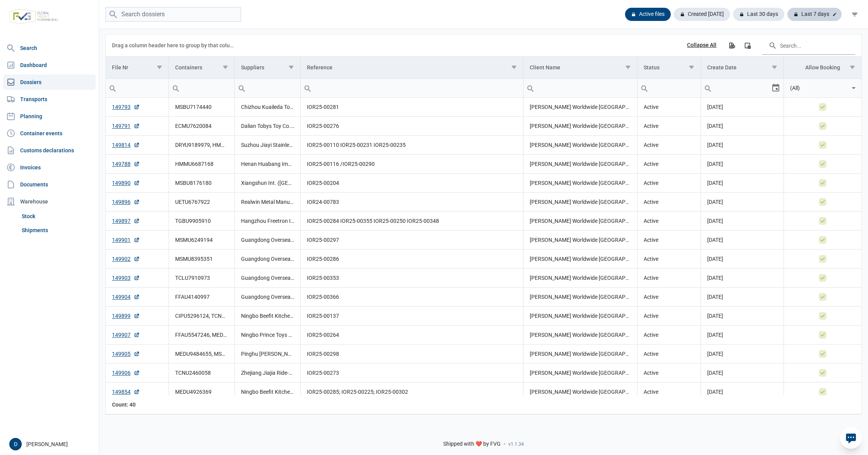 The width and height of the screenshot is (868, 455). I want to click on div: File Nr Count: 40, so click(137, 405).